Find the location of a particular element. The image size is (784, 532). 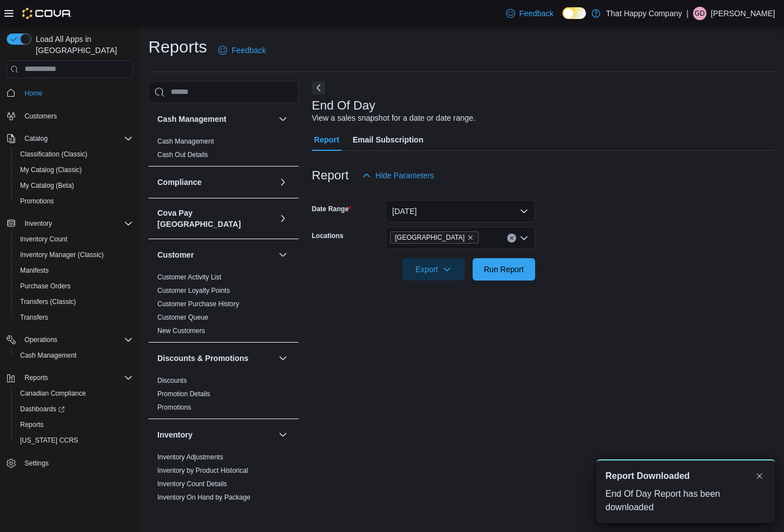

button: My Catalog (Beta) is located at coordinates (74, 185).